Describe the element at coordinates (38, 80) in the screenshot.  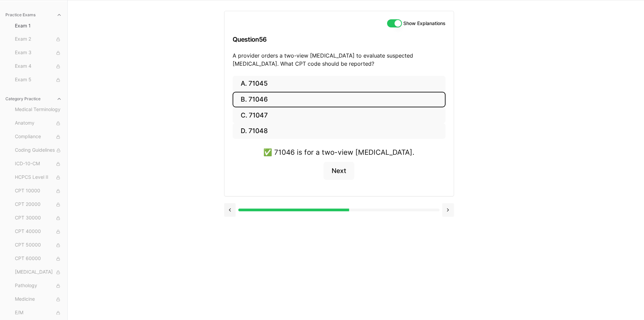
I see `span: Exam 5` at that location.